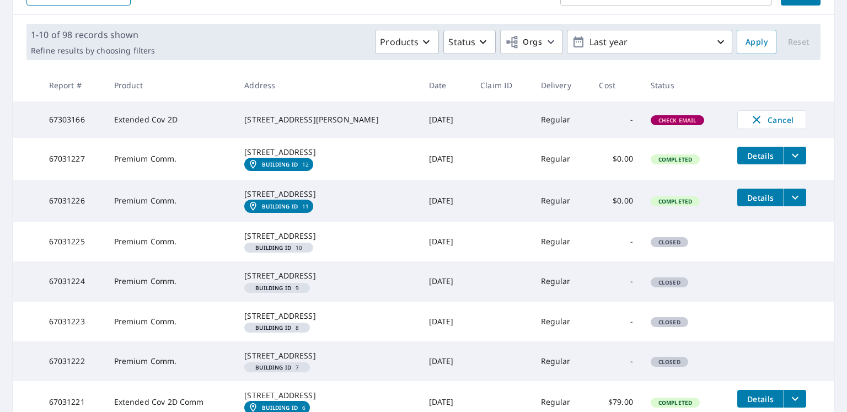 The image size is (847, 412). I want to click on td: 67031222, so click(73, 361).